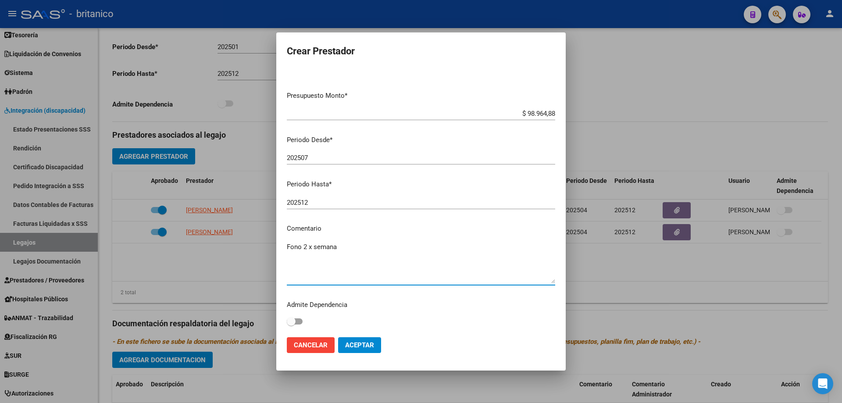  What do you see at coordinates (310, 345) in the screenshot?
I see `button: Cancelar` at bounding box center [310, 345].